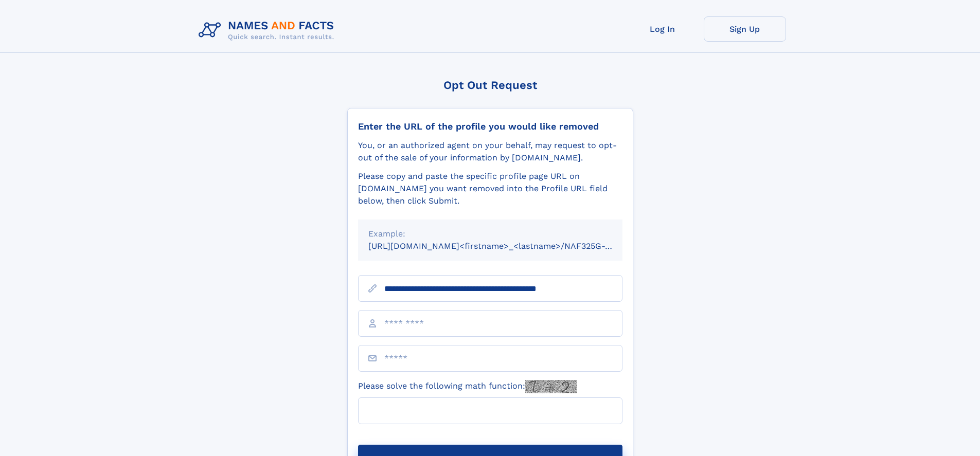  What do you see at coordinates (268, 30) in the screenshot?
I see `img: Logo Names and Facts` at bounding box center [268, 30].